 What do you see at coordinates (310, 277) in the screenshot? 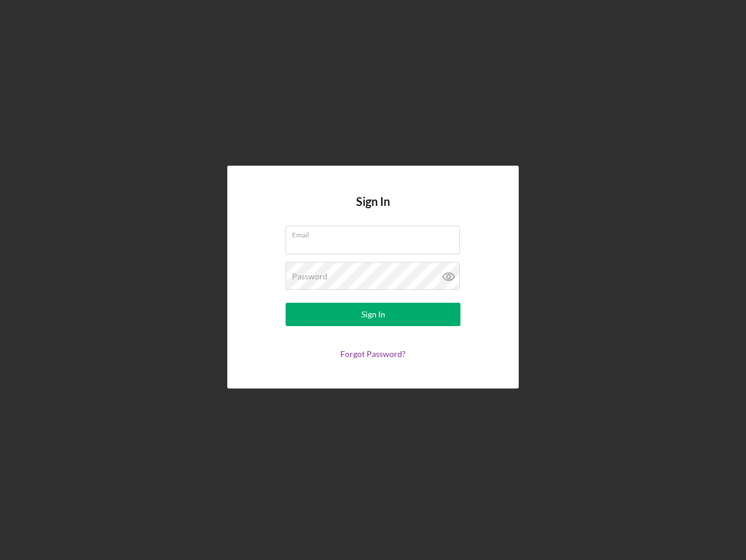
I see `label: Password` at bounding box center [310, 277].